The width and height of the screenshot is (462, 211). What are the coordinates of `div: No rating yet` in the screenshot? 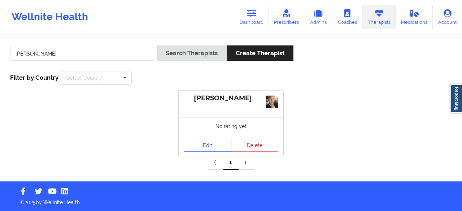 It's located at (231, 126).